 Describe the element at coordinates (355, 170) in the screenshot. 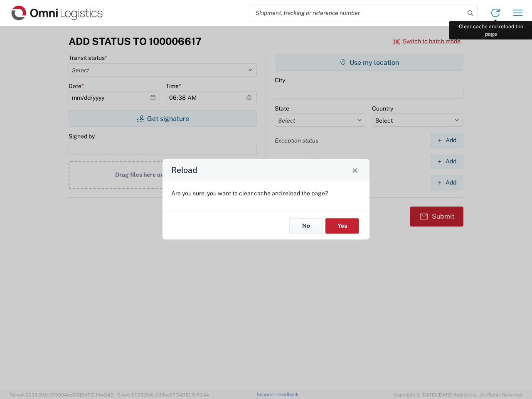

I see `button: Close` at that location.